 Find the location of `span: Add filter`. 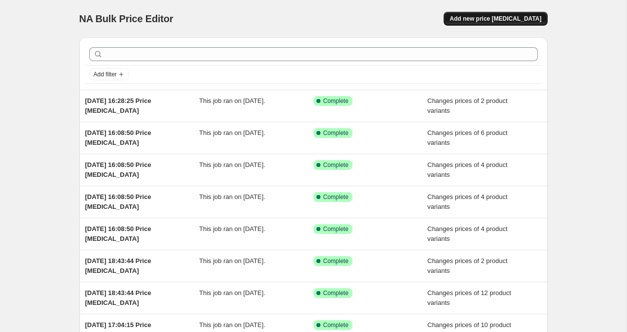

span: Add filter is located at coordinates (105, 74).